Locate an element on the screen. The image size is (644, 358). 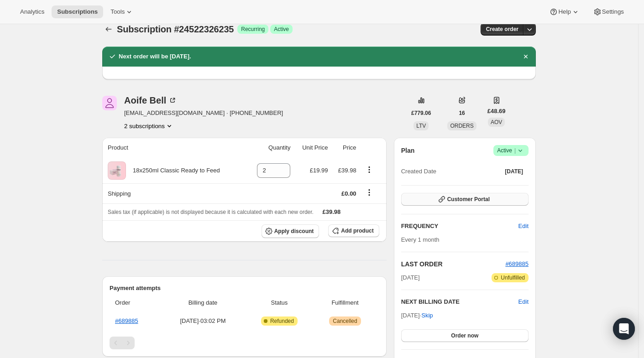
span: £779.06 is located at coordinates (421, 113).